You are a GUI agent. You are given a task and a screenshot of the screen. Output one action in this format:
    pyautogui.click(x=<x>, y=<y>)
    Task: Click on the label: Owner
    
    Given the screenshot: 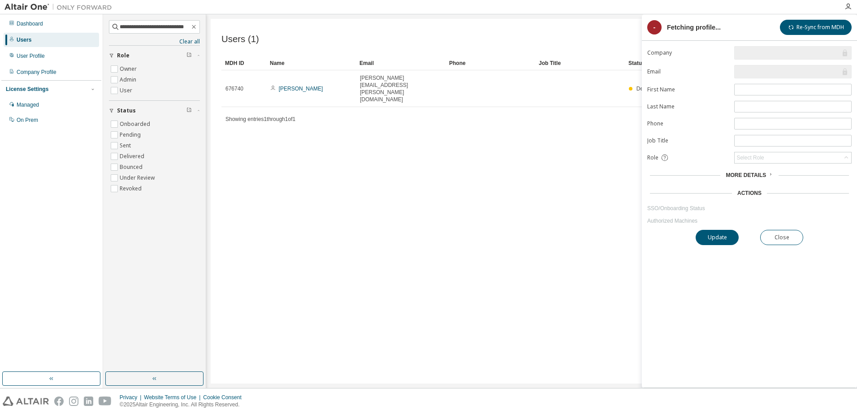 What is the action you would take?
    pyautogui.click(x=129, y=69)
    